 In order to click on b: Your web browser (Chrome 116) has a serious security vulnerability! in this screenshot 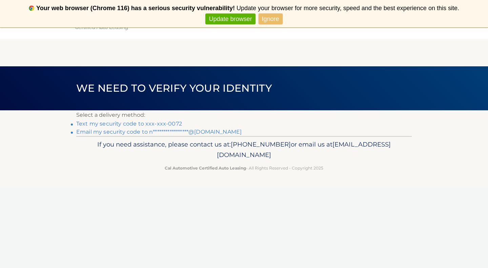, I will do `click(135, 8)`.